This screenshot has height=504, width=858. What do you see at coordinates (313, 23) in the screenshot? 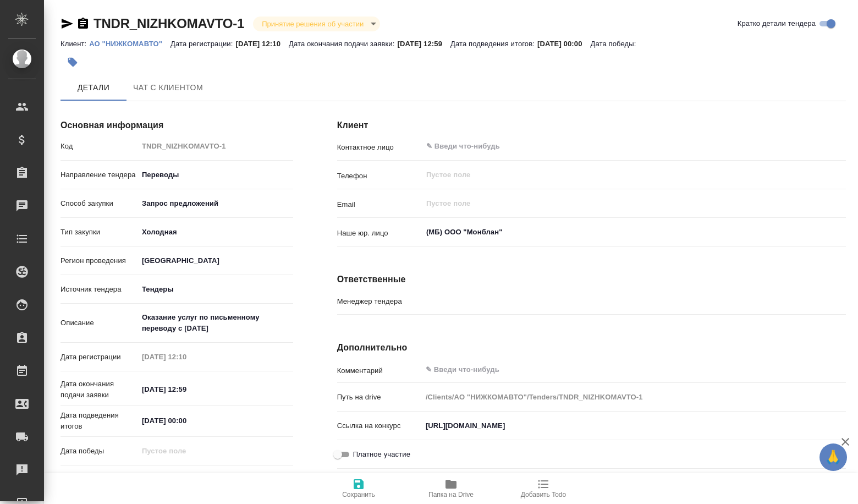
I see `button: Принятие решения об участии` at bounding box center [313, 23].